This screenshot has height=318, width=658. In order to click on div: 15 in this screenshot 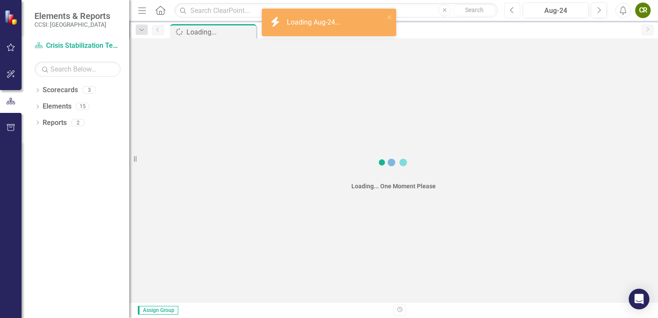, I will do `click(83, 106)`.